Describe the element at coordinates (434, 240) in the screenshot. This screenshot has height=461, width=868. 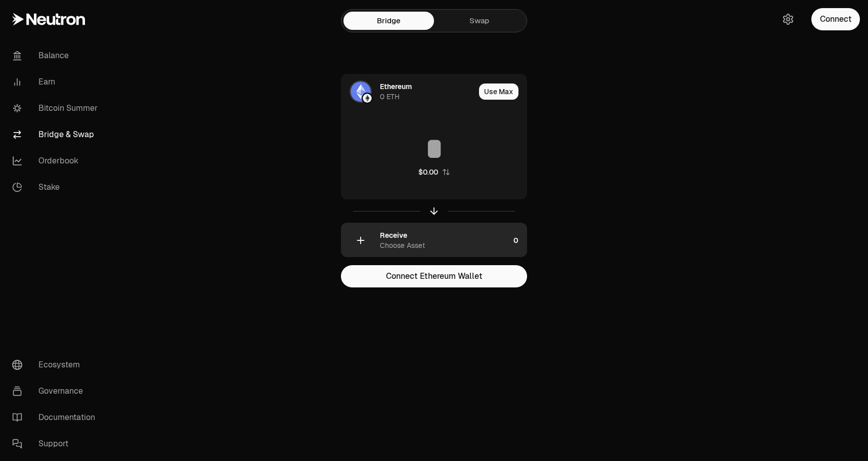
I see `button: ReceiveChoose Asset0` at that location.